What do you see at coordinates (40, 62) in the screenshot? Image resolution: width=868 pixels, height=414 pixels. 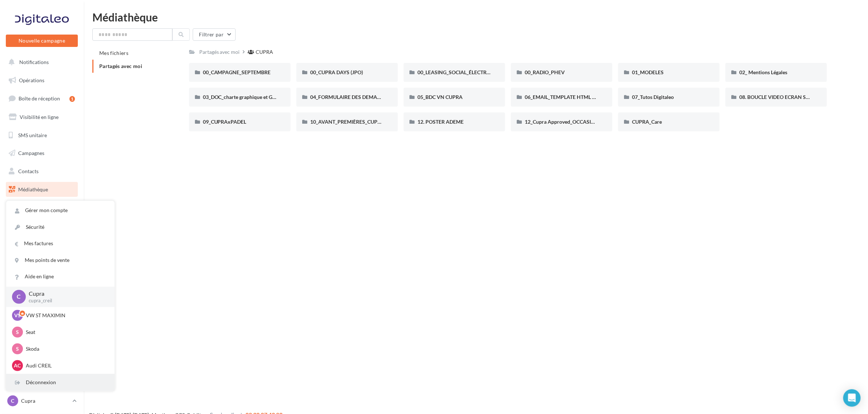 I see `button: Notifications` at bounding box center [40, 62].